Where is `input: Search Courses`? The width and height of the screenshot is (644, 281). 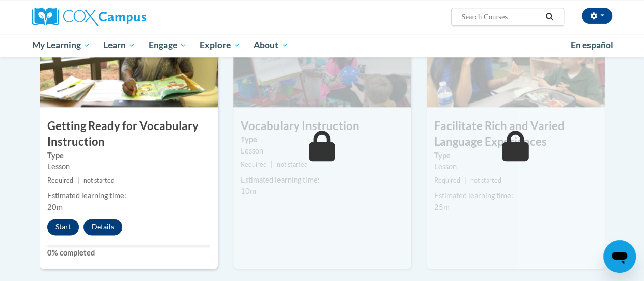
input: Search Courses is located at coordinates (501, 17).